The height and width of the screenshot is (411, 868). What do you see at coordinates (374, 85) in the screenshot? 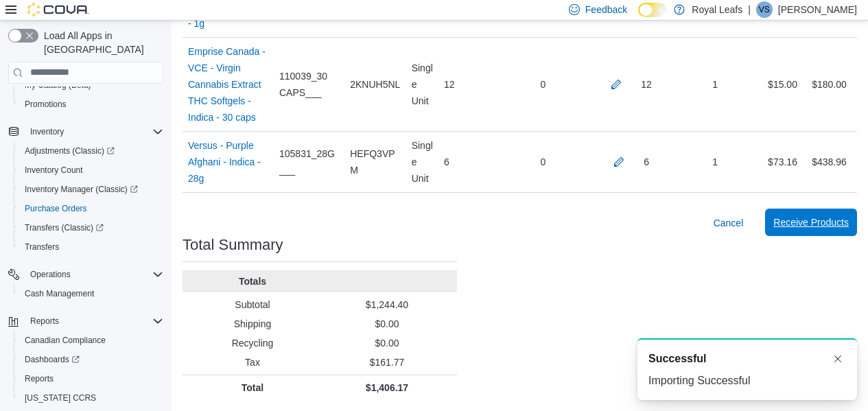
I see `span: 2KNUH5NL` at bounding box center [374, 85].